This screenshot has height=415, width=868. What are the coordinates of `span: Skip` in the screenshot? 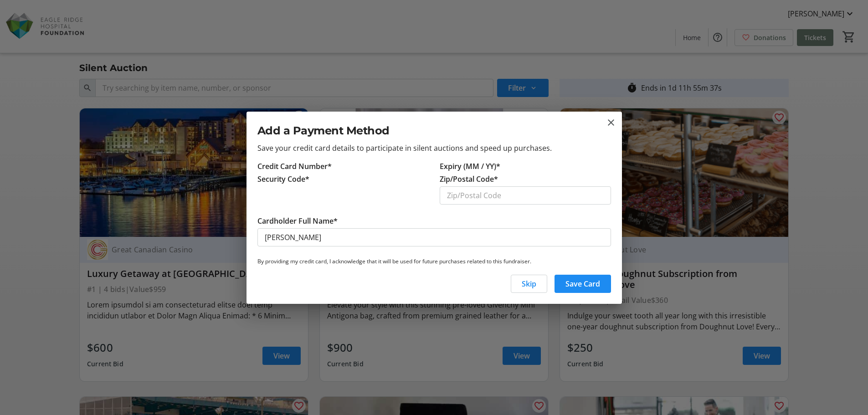 It's located at (529, 284).